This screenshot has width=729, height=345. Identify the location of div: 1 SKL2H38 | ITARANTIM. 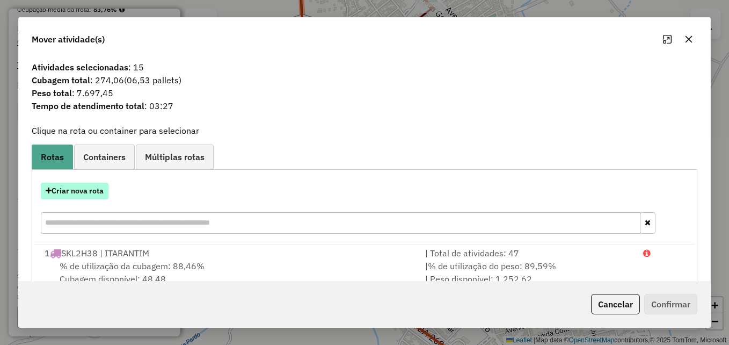
(228, 253).